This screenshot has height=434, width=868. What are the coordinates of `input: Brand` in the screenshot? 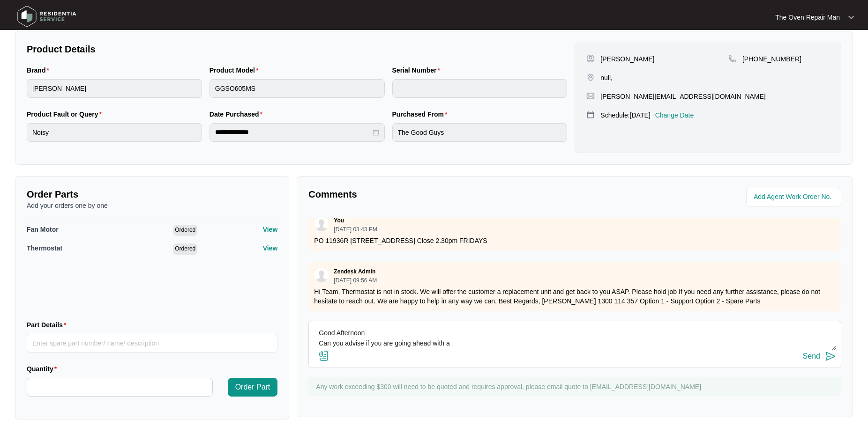 It's located at (114, 88).